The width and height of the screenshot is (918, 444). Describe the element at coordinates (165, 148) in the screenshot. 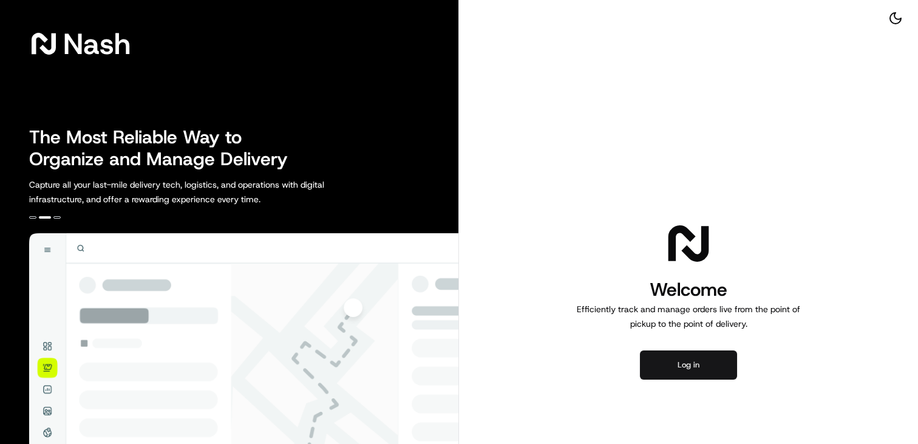

I see `h2: The Most Reliable Way to Organize and Manage Delivery` at that location.